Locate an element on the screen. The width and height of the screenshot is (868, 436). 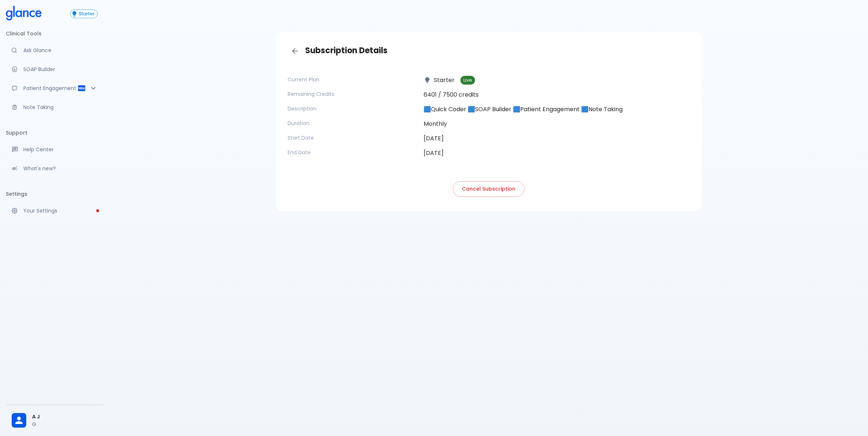
a: Click to view or change your subscription is located at coordinates (87, 14).